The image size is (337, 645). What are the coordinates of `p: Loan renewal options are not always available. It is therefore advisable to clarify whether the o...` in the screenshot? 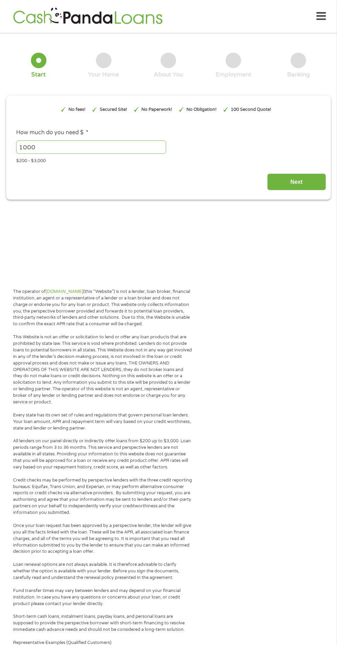 It's located at (103, 571).